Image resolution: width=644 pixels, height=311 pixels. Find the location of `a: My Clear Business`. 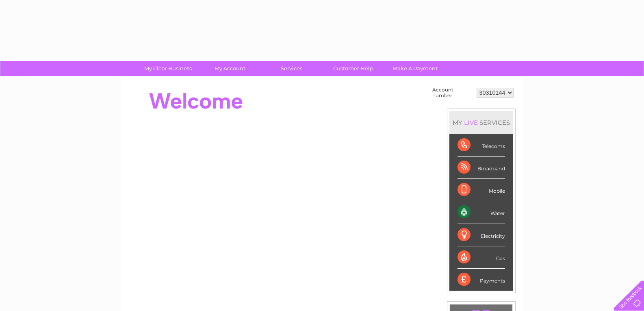

a: My Clear Business is located at coordinates (167, 69).